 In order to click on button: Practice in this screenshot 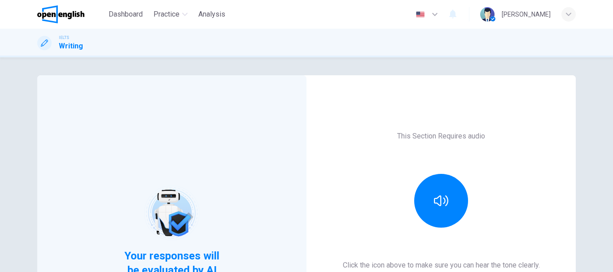, I will do `click(170, 14)`.